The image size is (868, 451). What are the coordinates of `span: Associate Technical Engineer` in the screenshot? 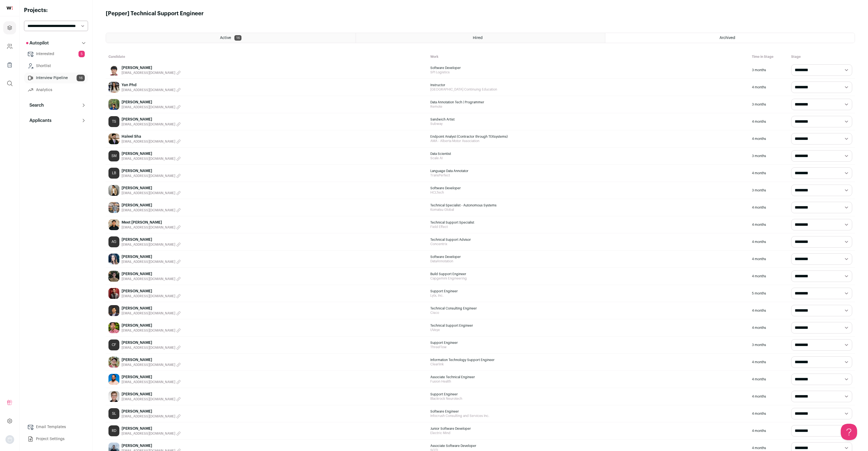 It's located at (588, 377).